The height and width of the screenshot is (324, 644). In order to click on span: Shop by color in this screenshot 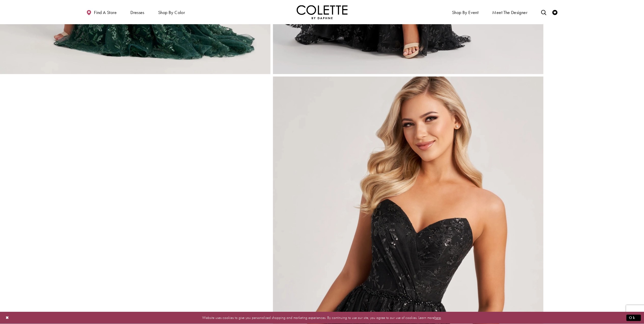, I will do `click(172, 12)`.